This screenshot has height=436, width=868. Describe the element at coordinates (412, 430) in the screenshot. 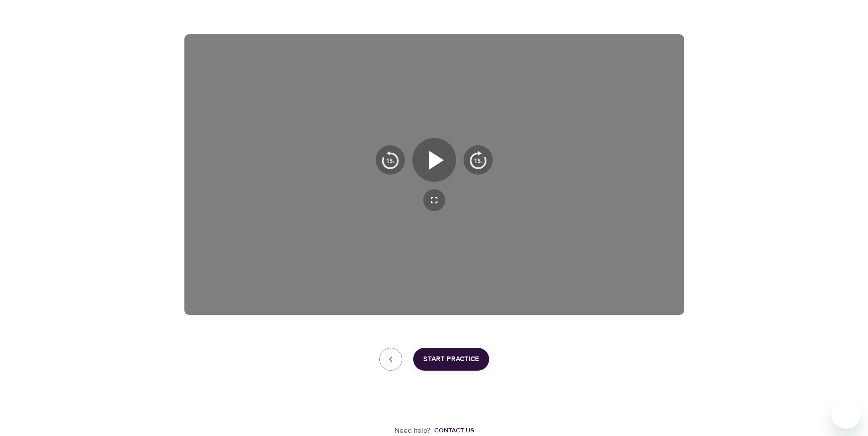

I see `p: Need help?` at that location.